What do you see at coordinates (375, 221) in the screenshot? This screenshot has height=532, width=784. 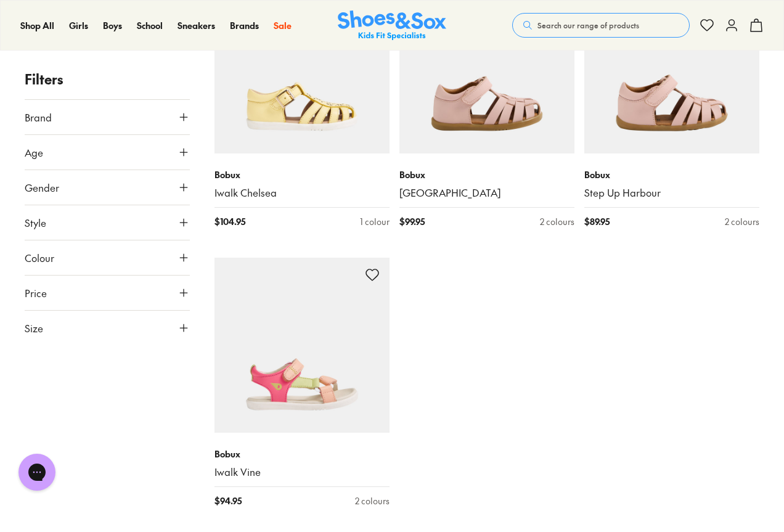 I see `div: 1 colour` at bounding box center [375, 221].